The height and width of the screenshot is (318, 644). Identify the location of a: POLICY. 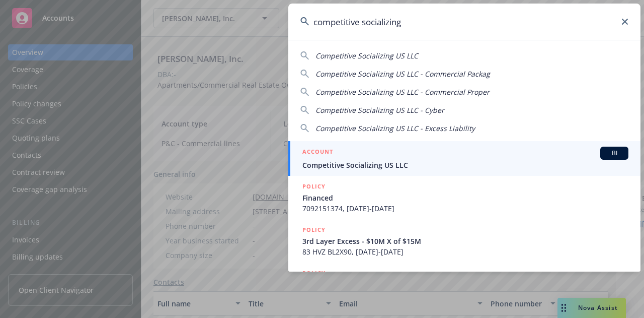
(465, 284).